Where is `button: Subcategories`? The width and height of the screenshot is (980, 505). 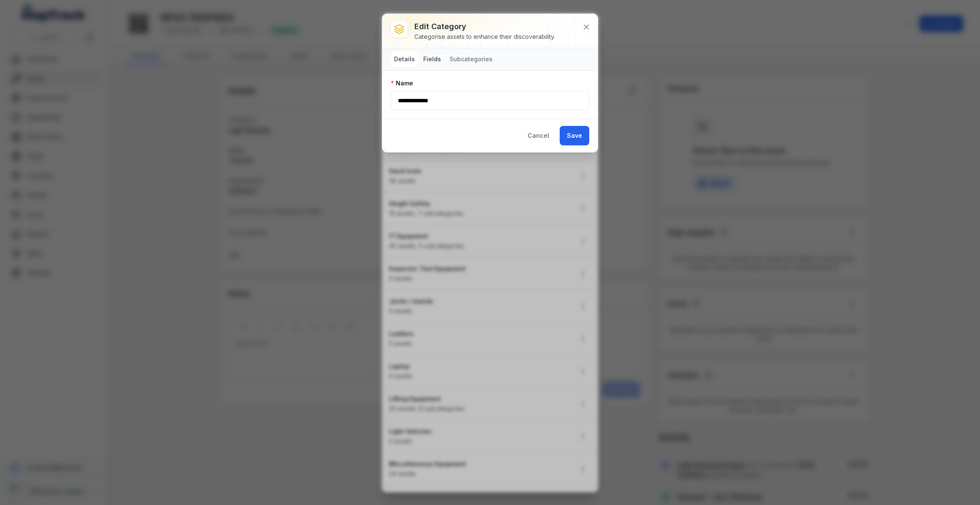 button: Subcategories is located at coordinates (471, 59).